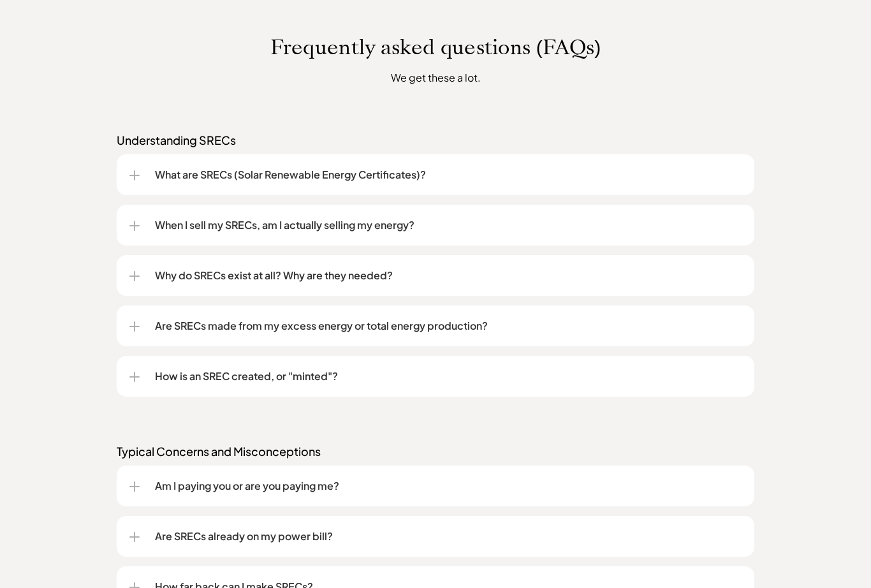 The width and height of the screenshot is (871, 588). What do you see at coordinates (448, 226) in the screenshot?
I see `p: When I sell my SRECs, am I actually selling my energy?` at bounding box center [448, 226].